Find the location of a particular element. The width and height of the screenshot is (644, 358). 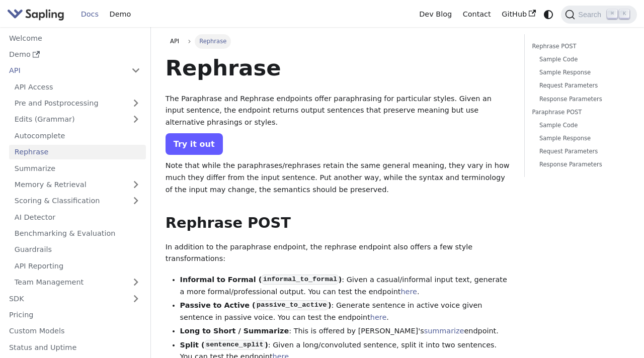

a: AI Detector is located at coordinates (78, 217).